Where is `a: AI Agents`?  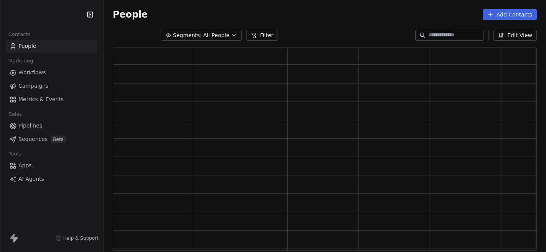 a: AI Agents is located at coordinates (51, 179).